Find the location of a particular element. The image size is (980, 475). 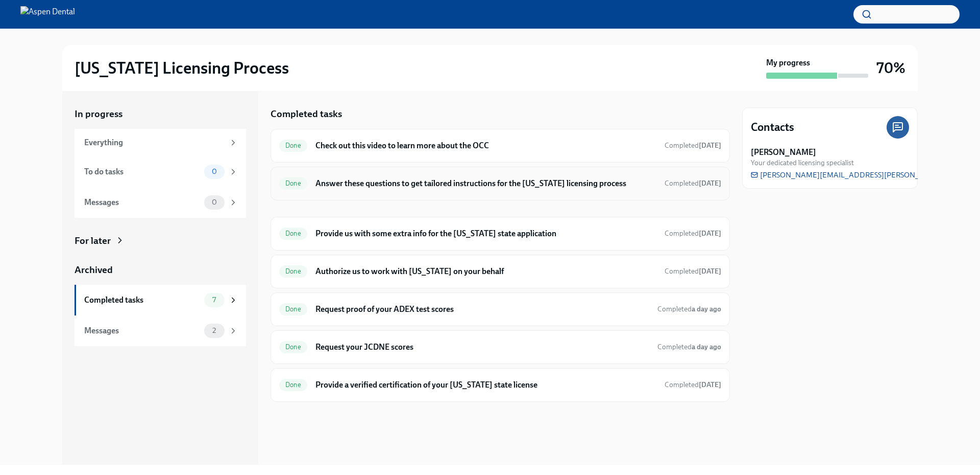

strong: My progress is located at coordinates (788, 63).